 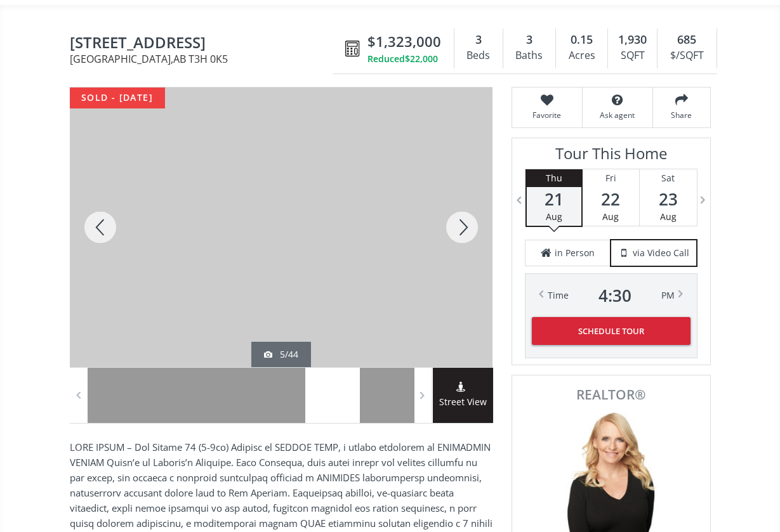 What do you see at coordinates (281, 227) in the screenshot?
I see `div: 9 Elmont View SW Calgary, AB T3H 0K5 - Photo 5 of 44` at bounding box center [281, 227].